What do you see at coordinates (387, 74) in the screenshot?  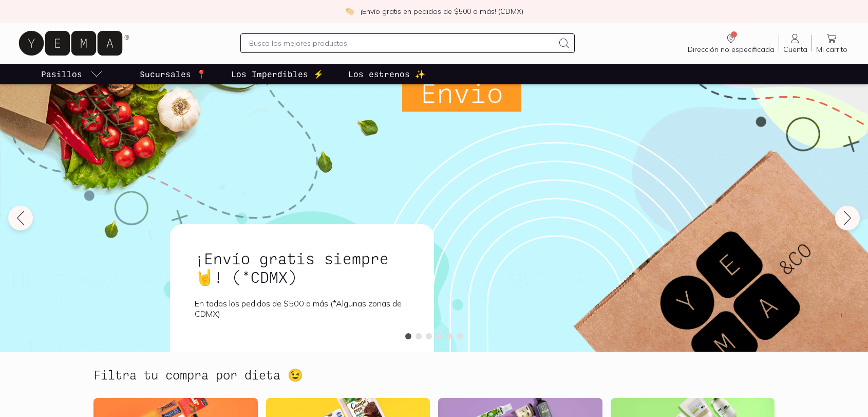 I see `p: Los estrenos ✨` at bounding box center [387, 74].